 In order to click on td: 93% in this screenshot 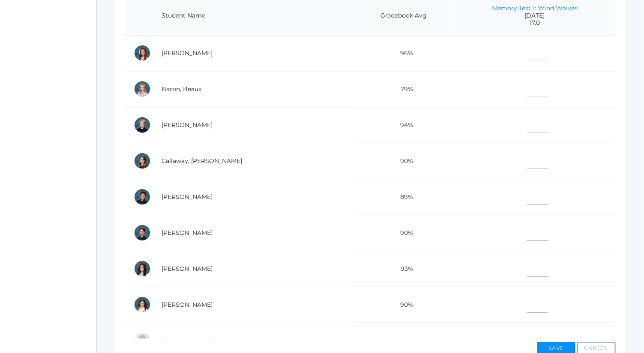, I will do `click(403, 269)`.